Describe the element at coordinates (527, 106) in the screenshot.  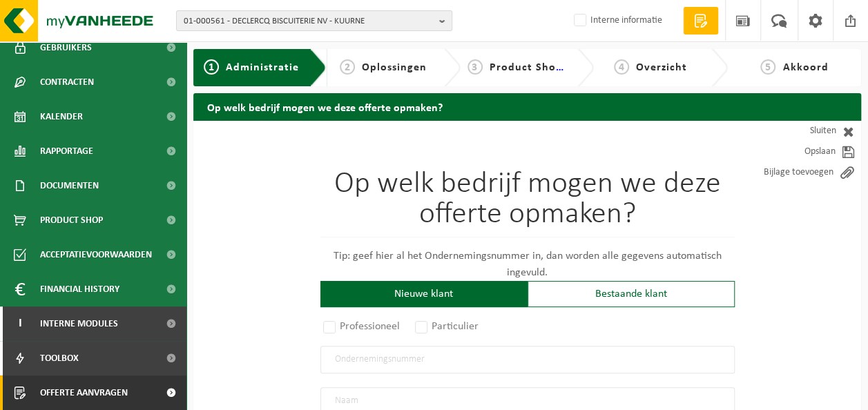
I see `h2: Op welk bedrijf mogen we deze offerte opmaken?` at that location.